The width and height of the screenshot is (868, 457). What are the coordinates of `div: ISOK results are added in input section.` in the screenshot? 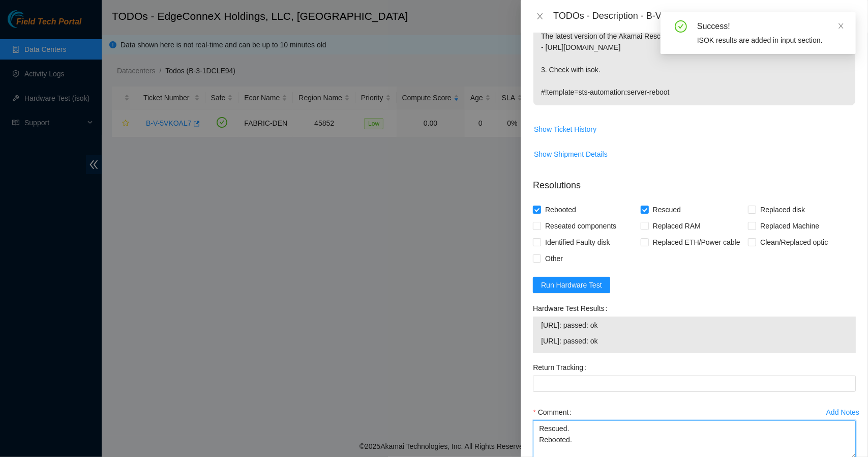 It's located at (770, 40).